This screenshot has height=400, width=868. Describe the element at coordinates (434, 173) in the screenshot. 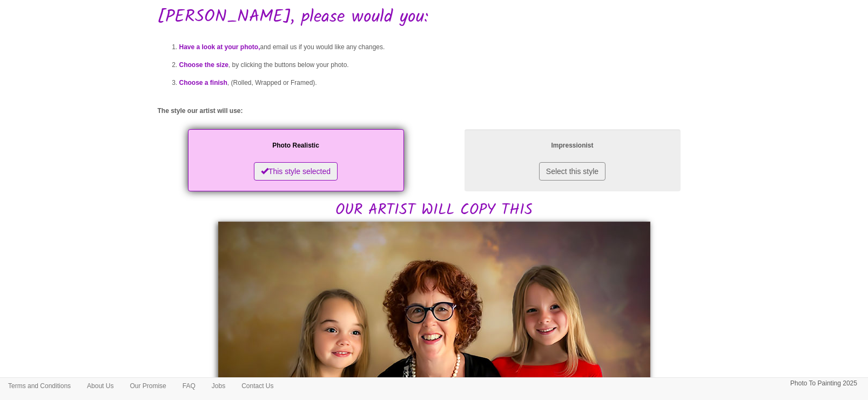

I see `h2: OUR ARTIST WILL COPY THIS` at that location.